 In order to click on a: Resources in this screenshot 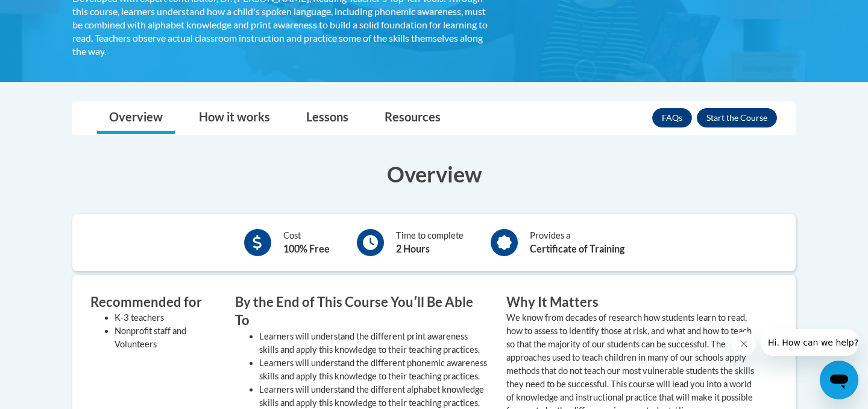, I will do `click(413, 118)`.